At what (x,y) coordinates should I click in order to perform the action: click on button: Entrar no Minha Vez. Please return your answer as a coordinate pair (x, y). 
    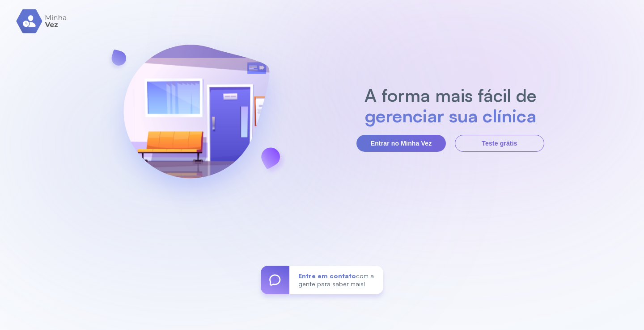
    Looking at the image, I should click on (401, 144).